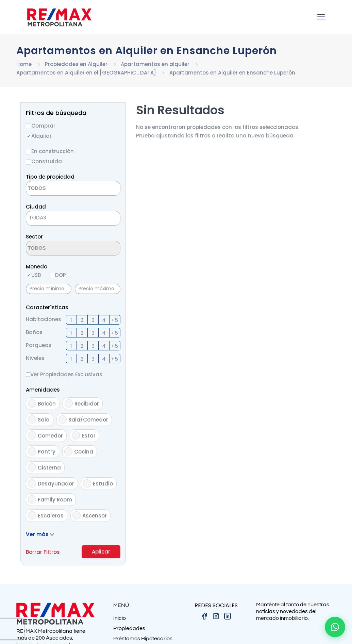 This screenshot has width=352, height=644. Describe the element at coordinates (32, 483) in the screenshot. I see `input: Desayunador` at that location.